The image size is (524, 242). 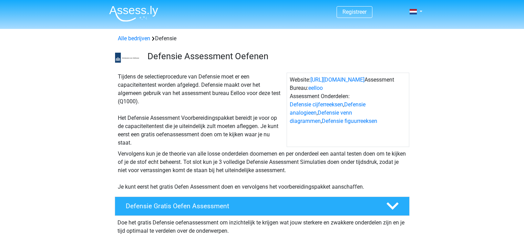 I want to click on a: Defensie figuurreeksen, so click(x=349, y=121).